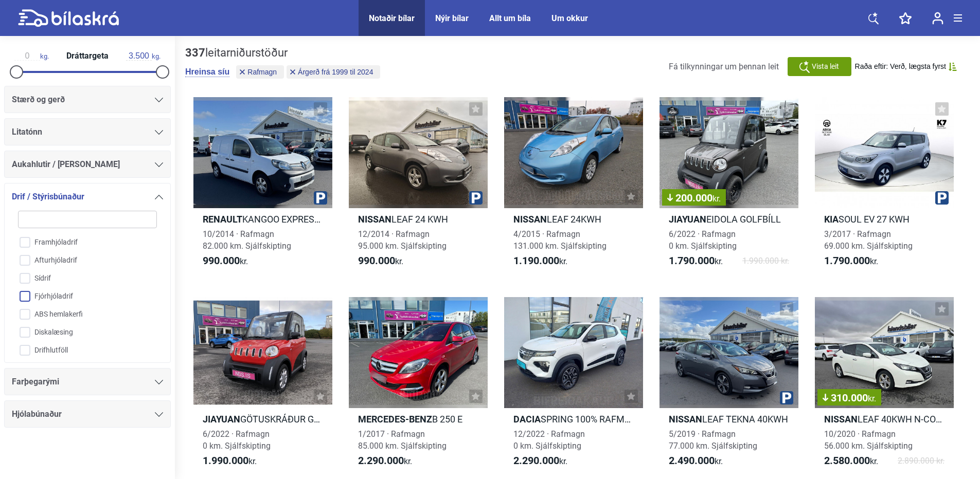  What do you see at coordinates (573, 187) in the screenshot?
I see `a: NissanLEAF 24KWH4/2015 · Rafmagn131.000 km. Sjálfskipting1.190.000kr.` at bounding box center [573, 187].